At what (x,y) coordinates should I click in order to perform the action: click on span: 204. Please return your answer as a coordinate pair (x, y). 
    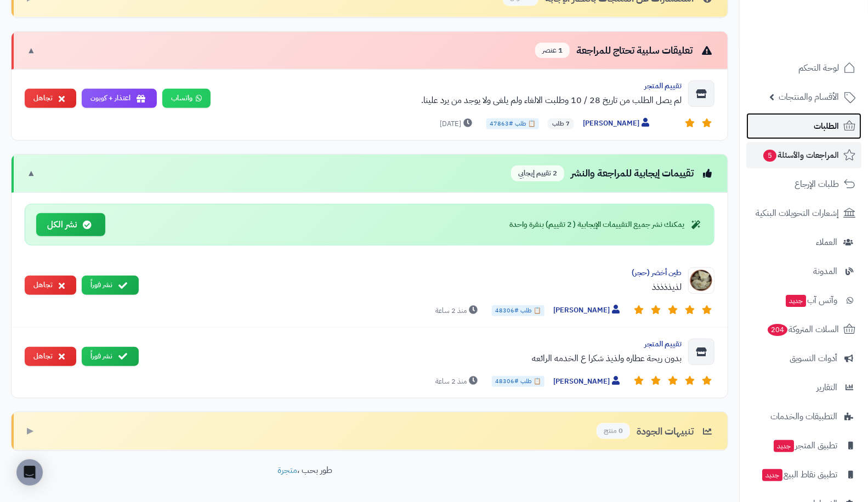
    Looking at the image, I should click on (777, 330).